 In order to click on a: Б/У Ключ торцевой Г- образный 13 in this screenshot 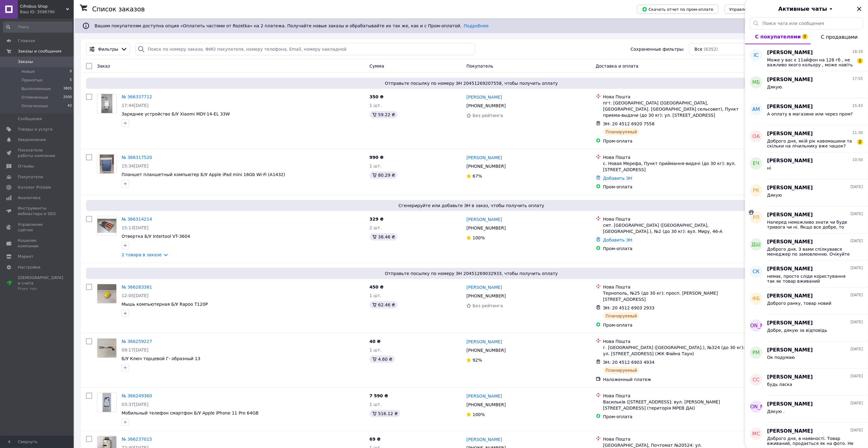, I will do `click(161, 358)`.